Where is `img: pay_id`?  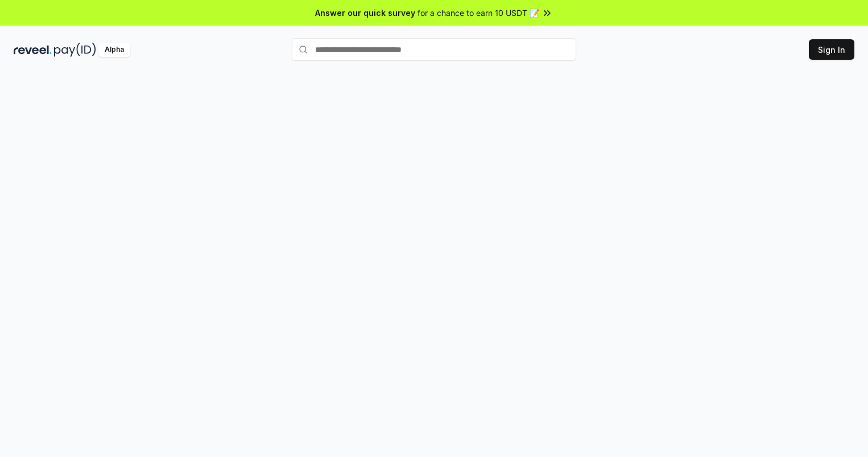 img: pay_id is located at coordinates (75, 50).